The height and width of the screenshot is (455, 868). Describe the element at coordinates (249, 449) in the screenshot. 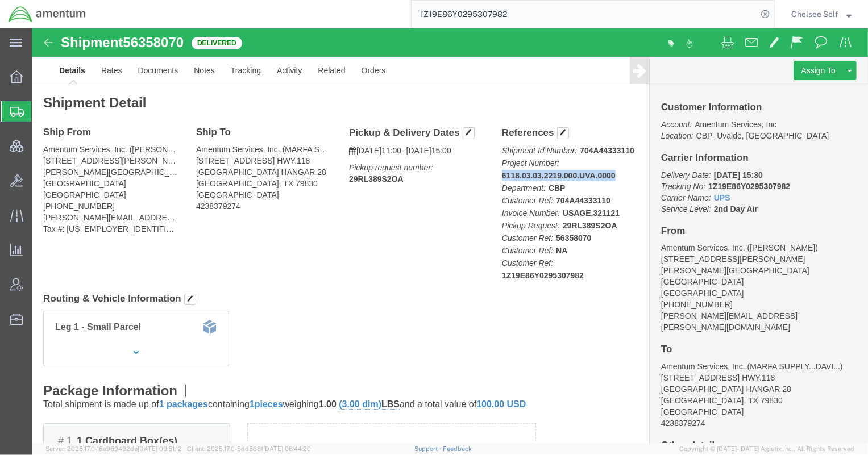

I see `span: Client: 2025.17.0-5dd568f` at that location.